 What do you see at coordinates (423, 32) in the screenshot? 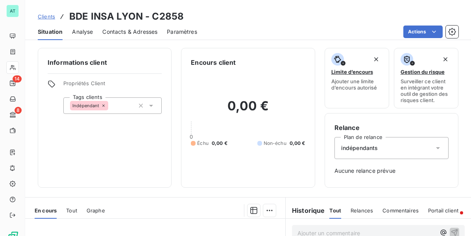
I see `button: Actions` at bounding box center [423, 32].